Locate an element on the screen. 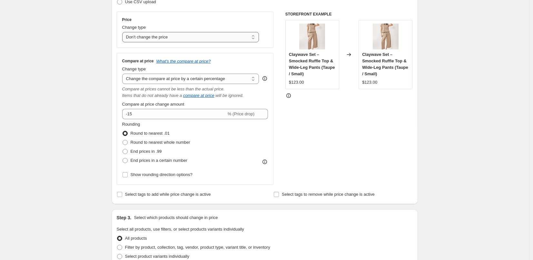  i: What's the compare at price? is located at coordinates (184, 61).